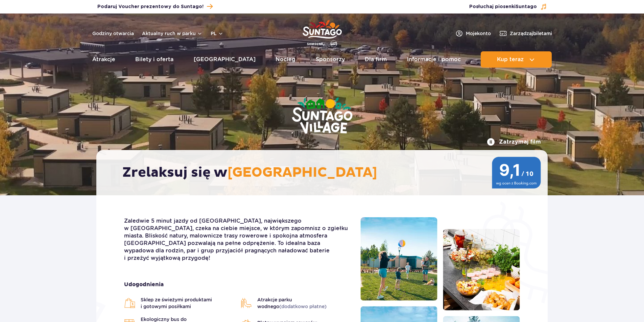  I want to click on img: Suntago Village, so click(322, 116).